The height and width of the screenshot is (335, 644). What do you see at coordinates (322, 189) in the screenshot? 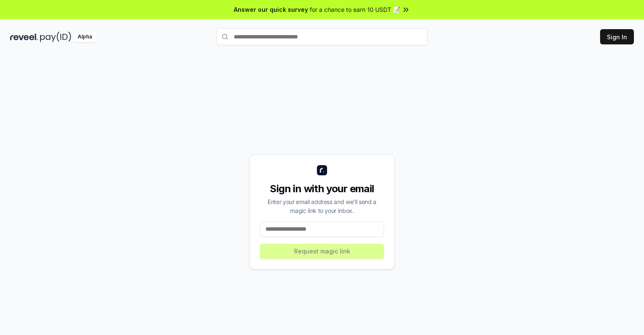
I see `div: Sign in with your email` at bounding box center [322, 189].